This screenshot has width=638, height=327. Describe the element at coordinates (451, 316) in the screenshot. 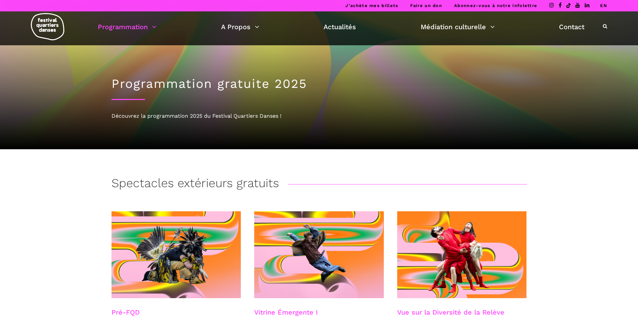

I see `h3: Vue sur la Diversité de la Relève` at that location.